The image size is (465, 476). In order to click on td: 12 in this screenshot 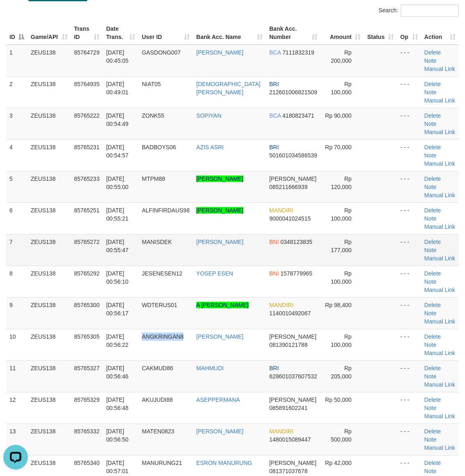, I will do `click(17, 408)`.